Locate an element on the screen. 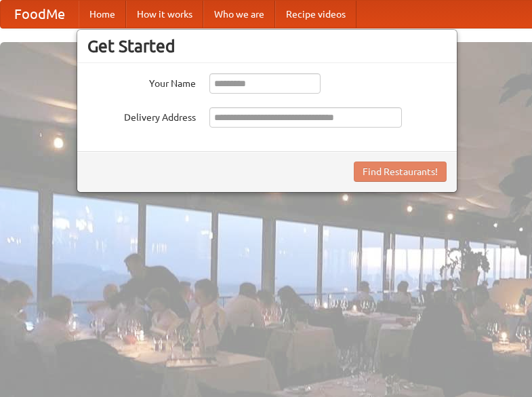  a: Recipe videos is located at coordinates (315, 14).